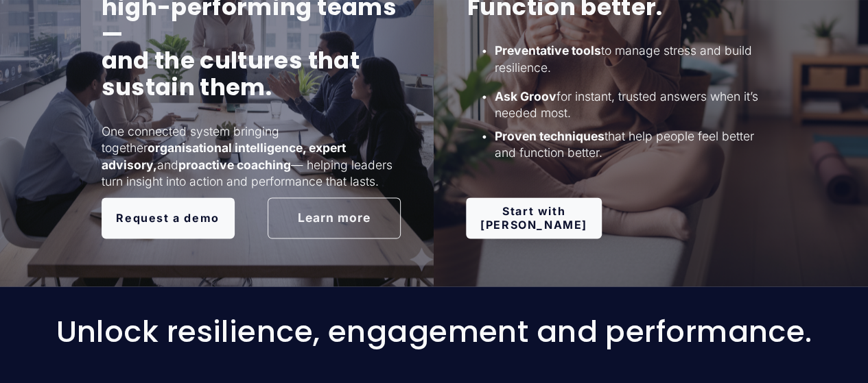 The width and height of the screenshot is (868, 383). Describe the element at coordinates (168, 218) in the screenshot. I see `a: Request a demo` at that location.